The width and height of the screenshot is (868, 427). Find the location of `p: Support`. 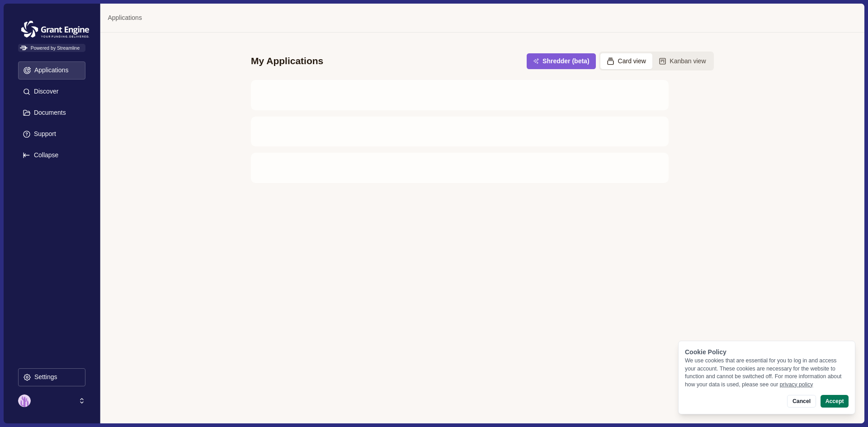

p: Support is located at coordinates (43, 134).